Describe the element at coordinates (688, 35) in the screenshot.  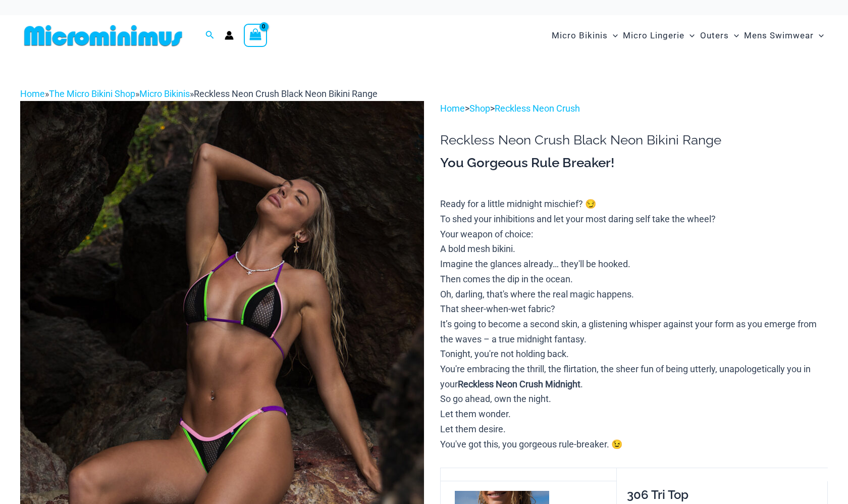
I see `nav: Site Navigation` at that location.